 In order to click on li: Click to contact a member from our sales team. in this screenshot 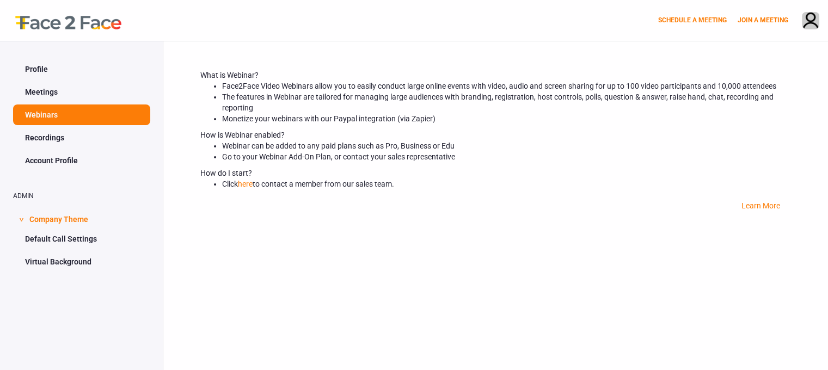, I will do `click(506, 184)`.